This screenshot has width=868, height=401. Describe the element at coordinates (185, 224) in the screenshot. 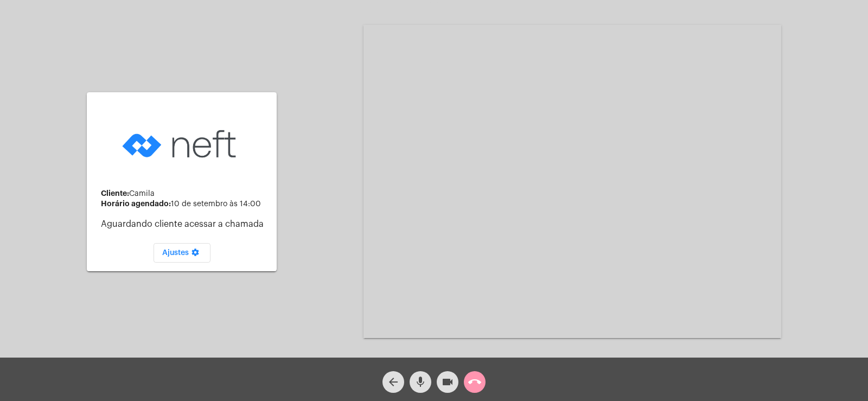

I see `p: Aguardando cliente acessar a chamada` at that location.